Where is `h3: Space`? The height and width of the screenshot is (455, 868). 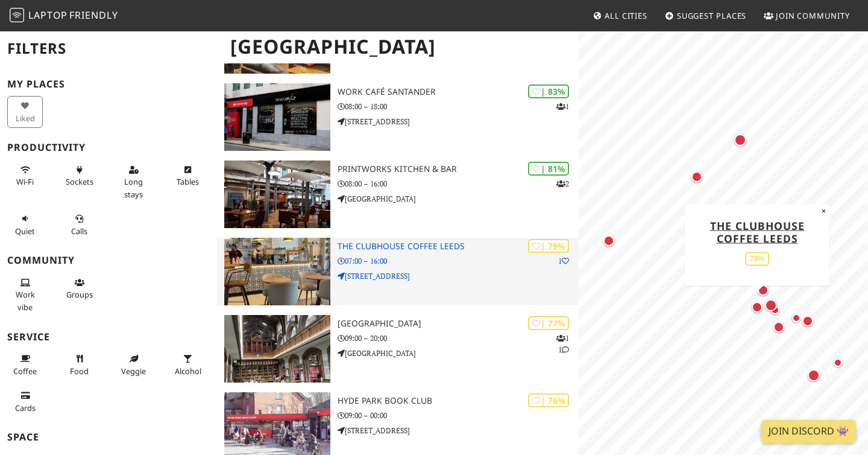 h3: Space is located at coordinates (109, 436).